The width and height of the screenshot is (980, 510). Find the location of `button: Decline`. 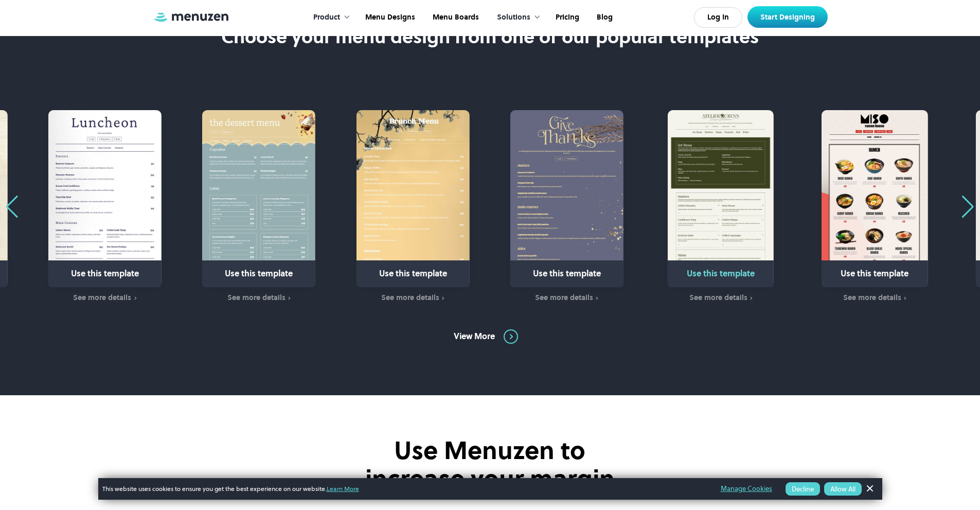

button: Decline is located at coordinates (802, 489).